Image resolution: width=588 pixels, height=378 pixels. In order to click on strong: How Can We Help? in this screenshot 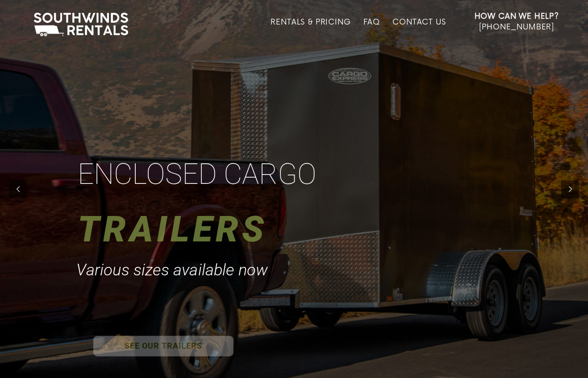, I will do `click(516, 17)`.